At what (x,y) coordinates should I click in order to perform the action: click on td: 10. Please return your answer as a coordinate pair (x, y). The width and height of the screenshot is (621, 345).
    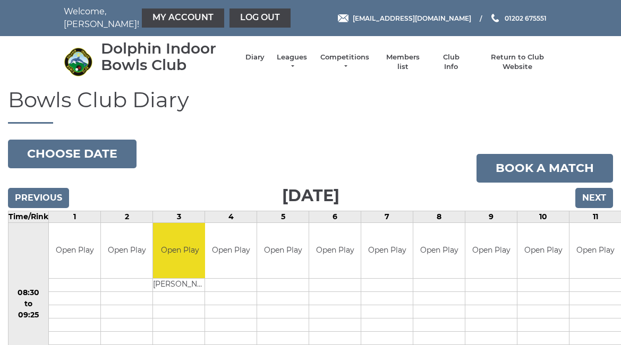
    Looking at the image, I should click on (544, 217).